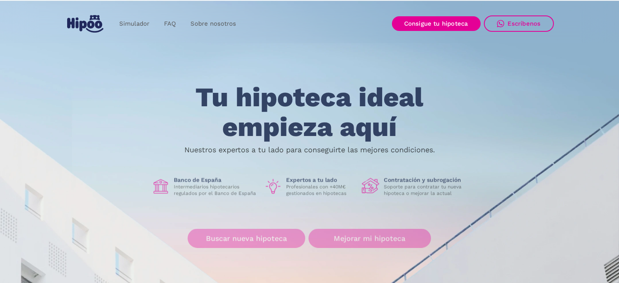 Image resolution: width=619 pixels, height=283 pixels. What do you see at coordinates (216, 190) in the screenshot?
I see `p: Intermediarios hipotecarios regulados por el Banco de España` at bounding box center [216, 190].